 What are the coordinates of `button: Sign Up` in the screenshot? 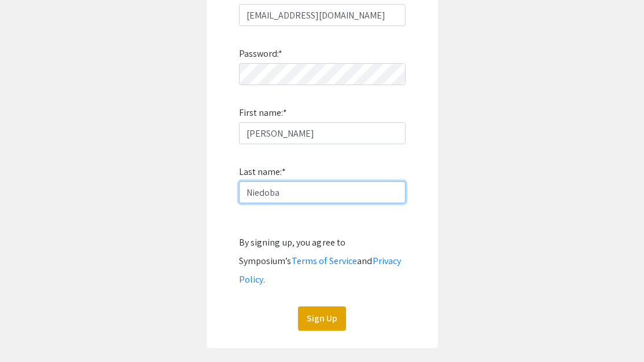 It's located at (322, 318).